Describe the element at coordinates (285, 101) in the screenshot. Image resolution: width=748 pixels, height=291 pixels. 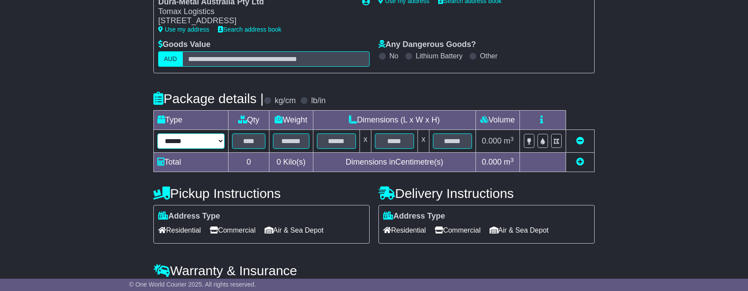
I see `label: kg/cm` at that location.